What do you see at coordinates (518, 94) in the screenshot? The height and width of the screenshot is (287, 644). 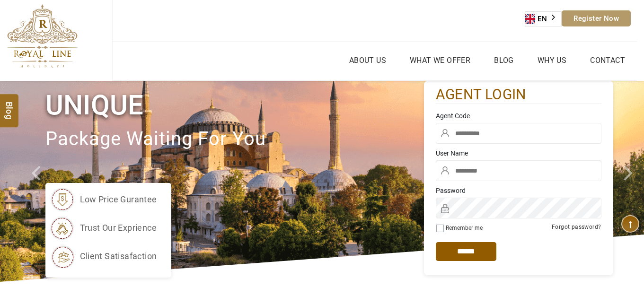 I see `h2: agent login` at bounding box center [518, 94].